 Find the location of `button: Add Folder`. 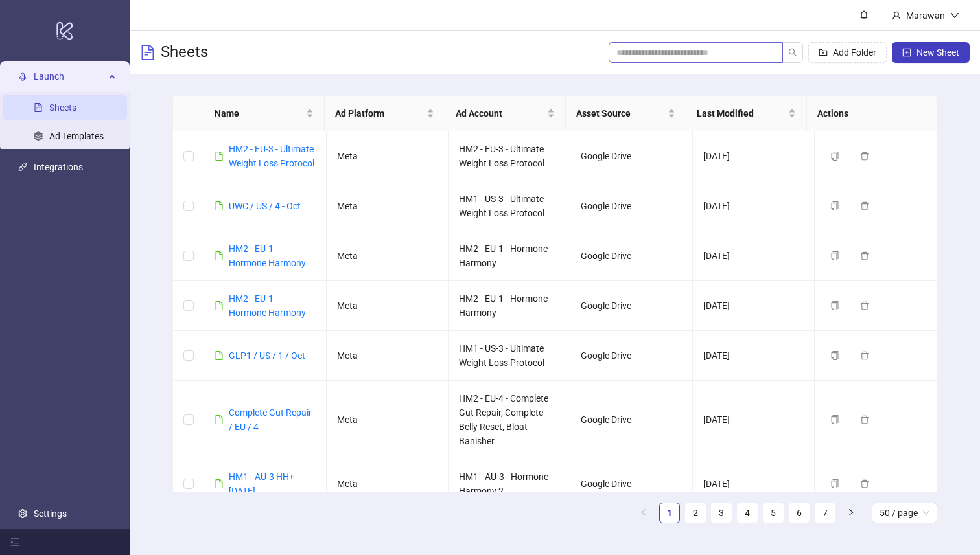

button: Add Folder is located at coordinates (846, 53).